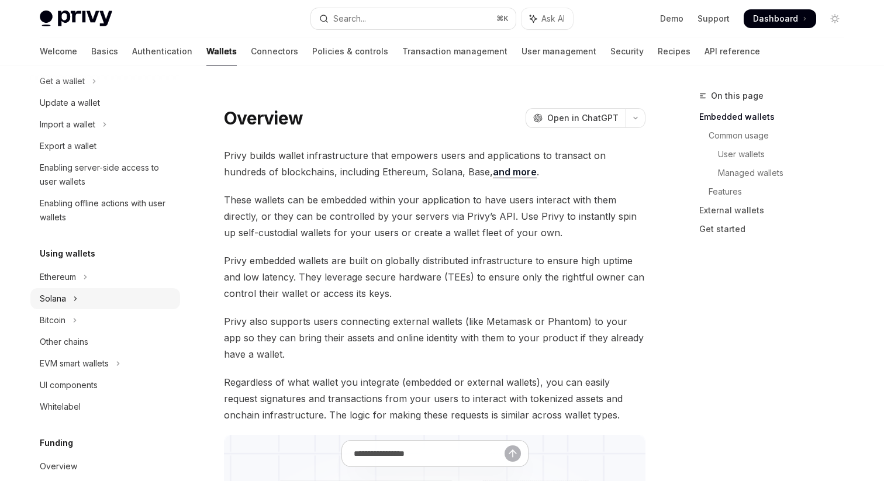  I want to click on a: Features, so click(776, 192).